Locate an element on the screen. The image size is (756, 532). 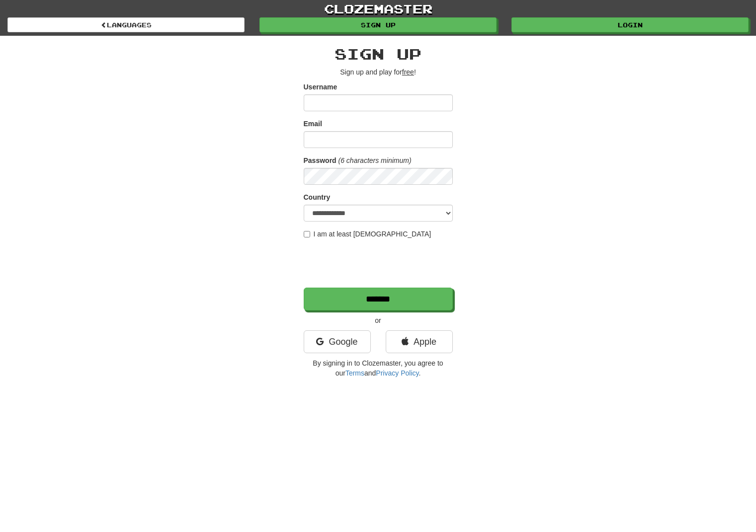
p: or is located at coordinates (378, 321).